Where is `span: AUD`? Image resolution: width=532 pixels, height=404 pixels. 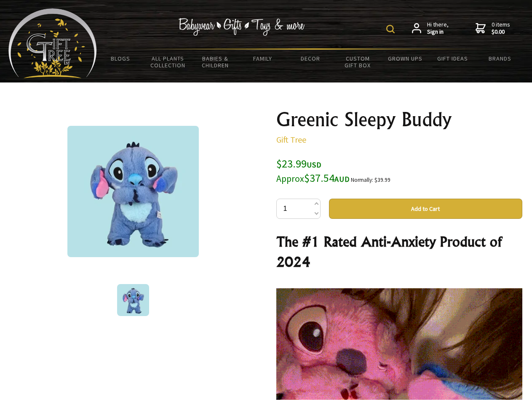
span: AUD is located at coordinates (342, 179).